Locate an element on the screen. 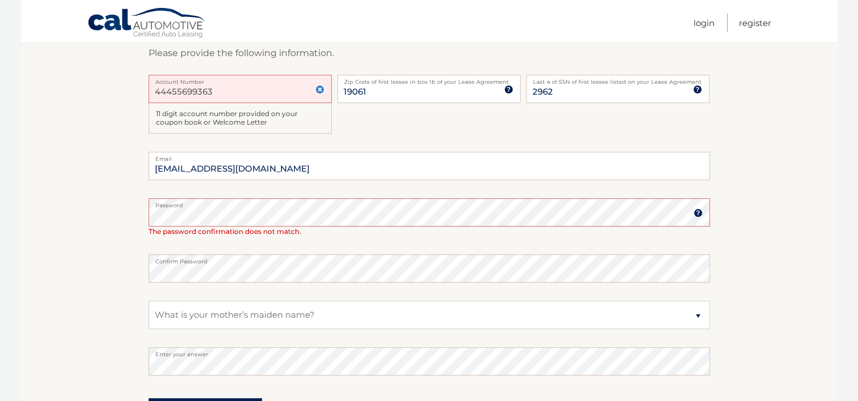 Image resolution: width=858 pixels, height=401 pixels. div: 11 digit account number provided on your coupon book or Welcome Letter is located at coordinates (240, 118).